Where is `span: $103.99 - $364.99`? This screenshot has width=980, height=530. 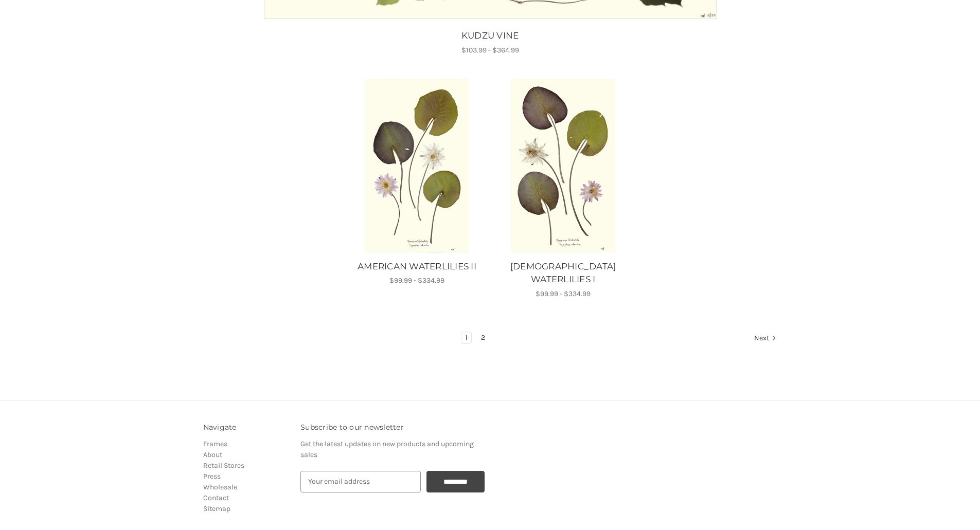
span: $103.99 - $364.99 is located at coordinates (490, 50).